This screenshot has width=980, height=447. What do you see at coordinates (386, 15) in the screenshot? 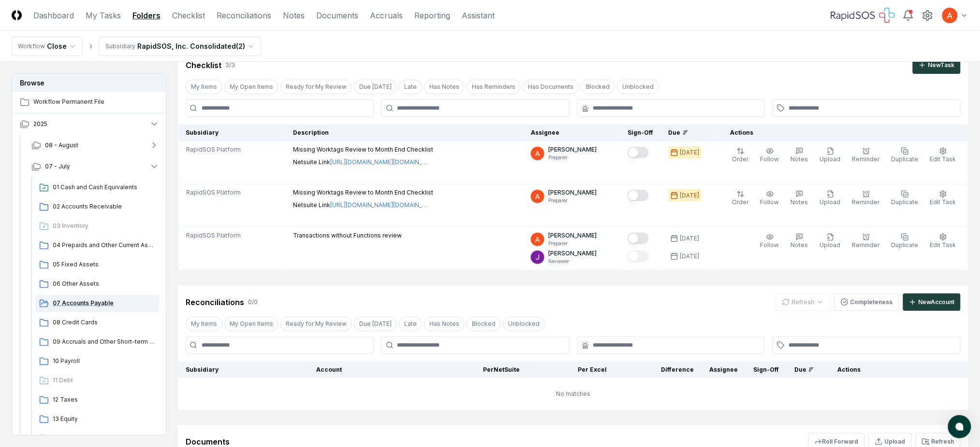
I see `a: Accruals` at bounding box center [386, 15].